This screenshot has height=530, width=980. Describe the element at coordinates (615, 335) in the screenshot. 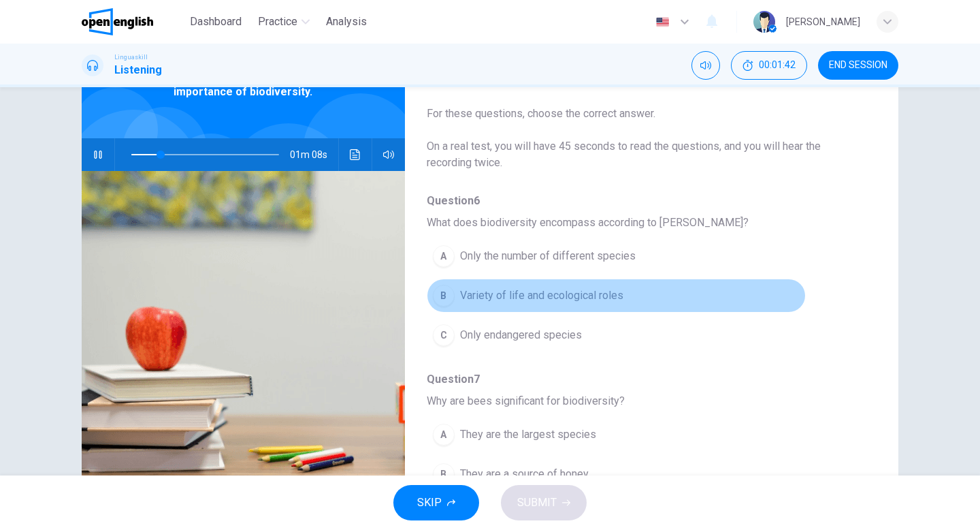

I see `button: COnly endangered species` at that location.